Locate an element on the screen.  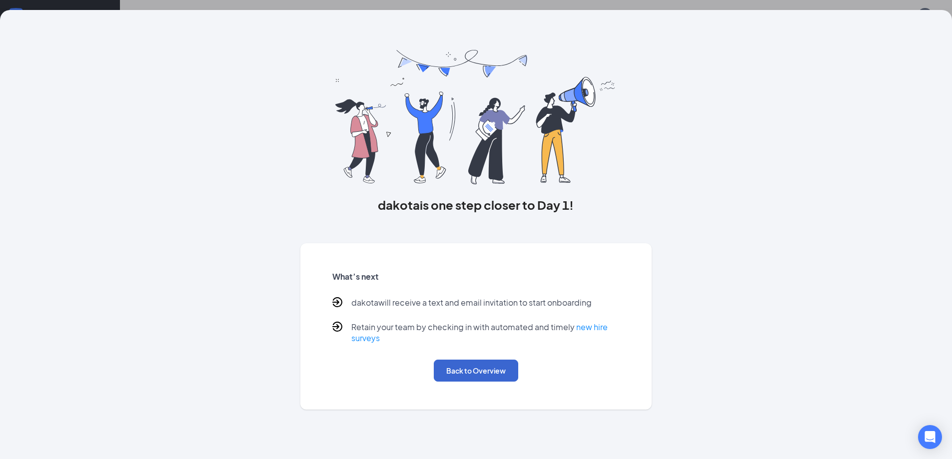
p: Retain your team by checking in with automated and timely is located at coordinates (486, 333).